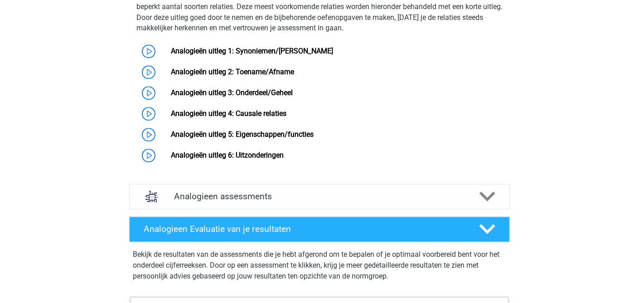 The width and height of the screenshot is (639, 303). What do you see at coordinates (320, 197) in the screenshot?
I see `h4: Analogieen assessments` at bounding box center [320, 197].